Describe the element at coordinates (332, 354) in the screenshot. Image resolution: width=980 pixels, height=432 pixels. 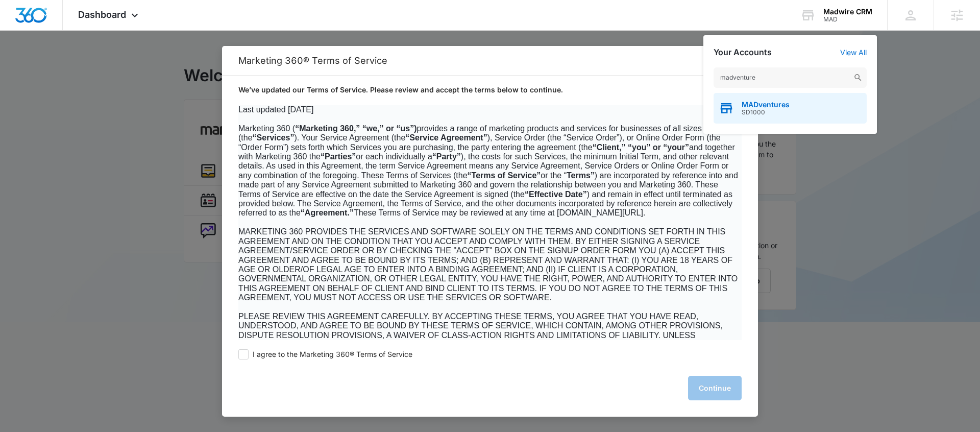
I see `span: I agree to the Marketing 360® Terms of Service` at that location.